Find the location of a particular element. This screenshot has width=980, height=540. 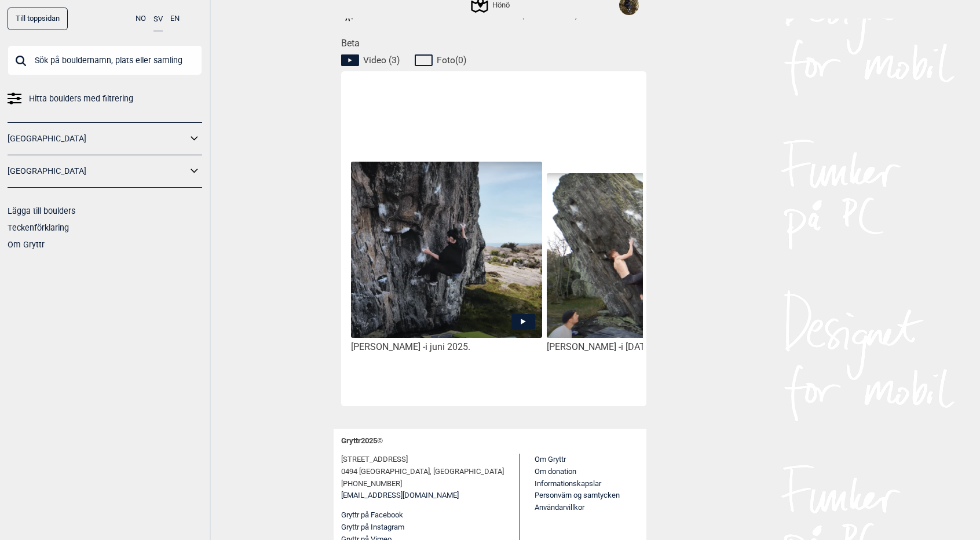

input: Sök på bouldernamn, plats eller samling is located at coordinates (105, 60).